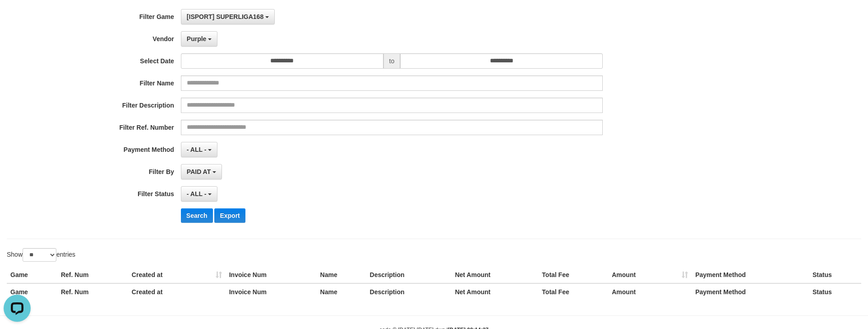 This screenshot has height=329, width=868. What do you see at coordinates (392, 61) in the screenshot?
I see `span: to` at bounding box center [392, 61].